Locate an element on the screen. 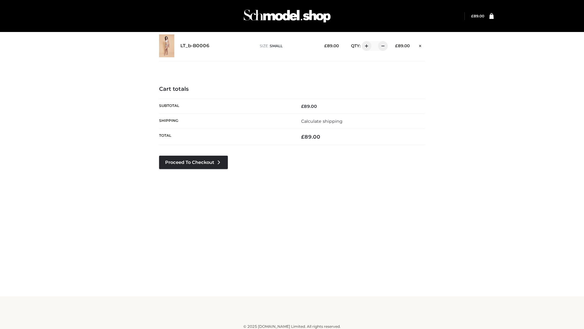  th: Shipping is located at coordinates (225, 121).